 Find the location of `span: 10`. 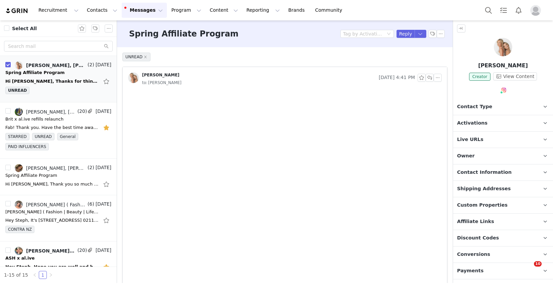

span: 10 is located at coordinates (538, 264).